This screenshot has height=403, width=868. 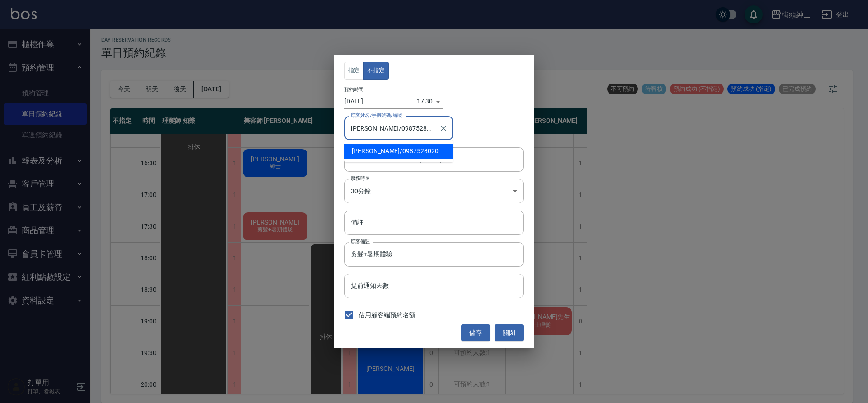 I want to click on label: 顧客姓名/手機號碼/編號, so click(x=376, y=115).